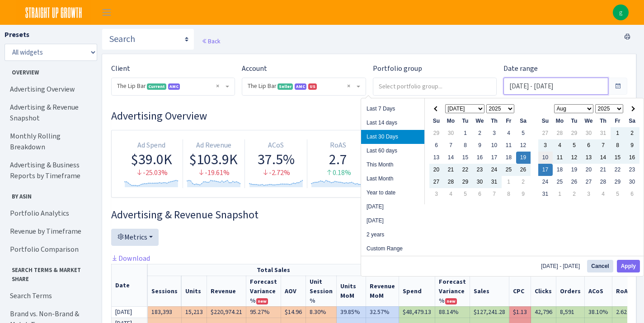 The height and width of the screenshot is (323, 644). I want to click on th: Clicks, so click(544, 291).